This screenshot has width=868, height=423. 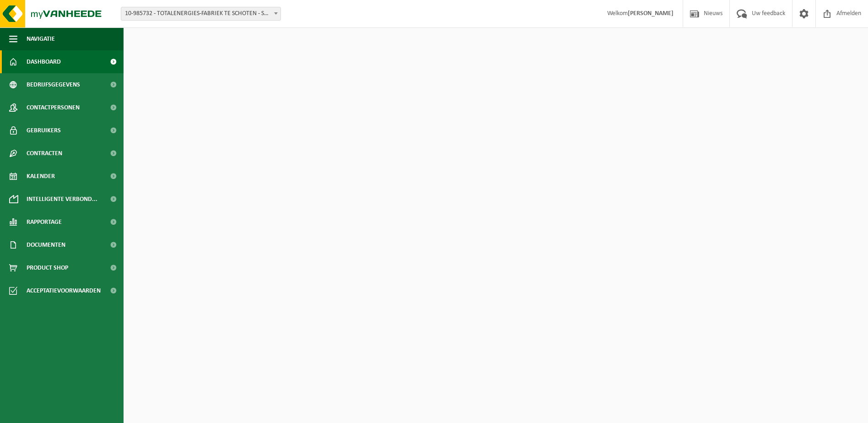 I want to click on span: Dashboard, so click(x=44, y=62).